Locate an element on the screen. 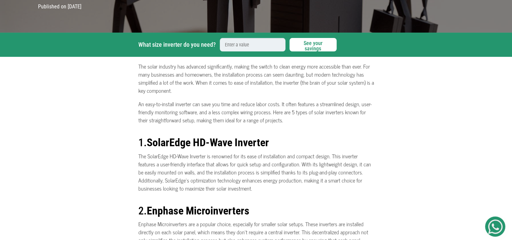 This screenshot has width=512, height=240. button: See your savings is located at coordinates (313, 45).